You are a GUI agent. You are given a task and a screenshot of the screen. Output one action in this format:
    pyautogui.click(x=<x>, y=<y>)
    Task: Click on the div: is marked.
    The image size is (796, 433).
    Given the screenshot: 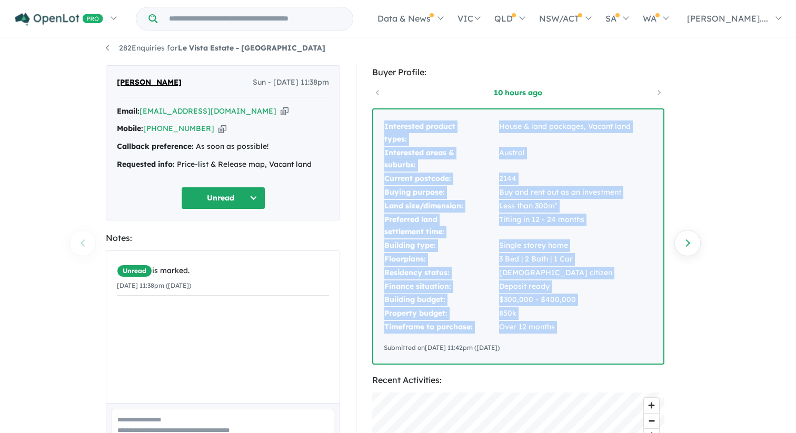 What is the action you would take?
    pyautogui.click(x=223, y=271)
    